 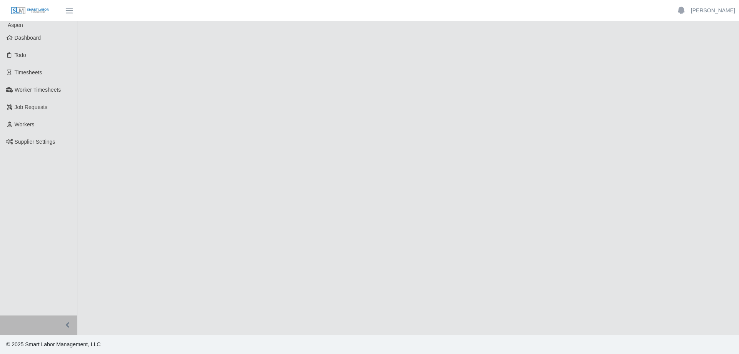 What do you see at coordinates (38, 90) in the screenshot?
I see `span: Worker Timesheets` at bounding box center [38, 90].